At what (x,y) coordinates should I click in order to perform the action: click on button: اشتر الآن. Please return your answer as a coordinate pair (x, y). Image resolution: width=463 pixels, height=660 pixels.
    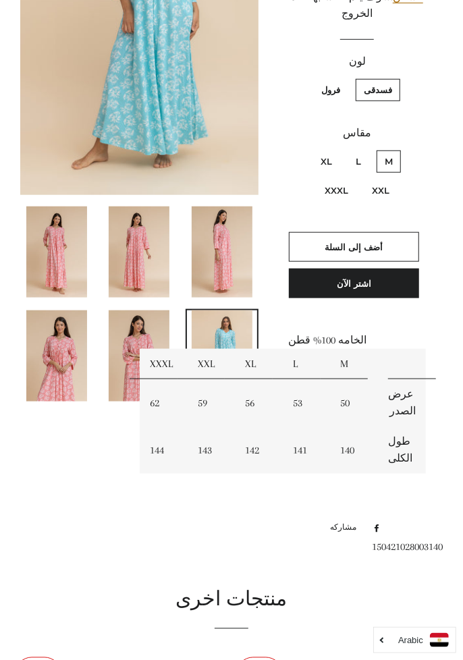
    Looking at the image, I should click on (353, 283).